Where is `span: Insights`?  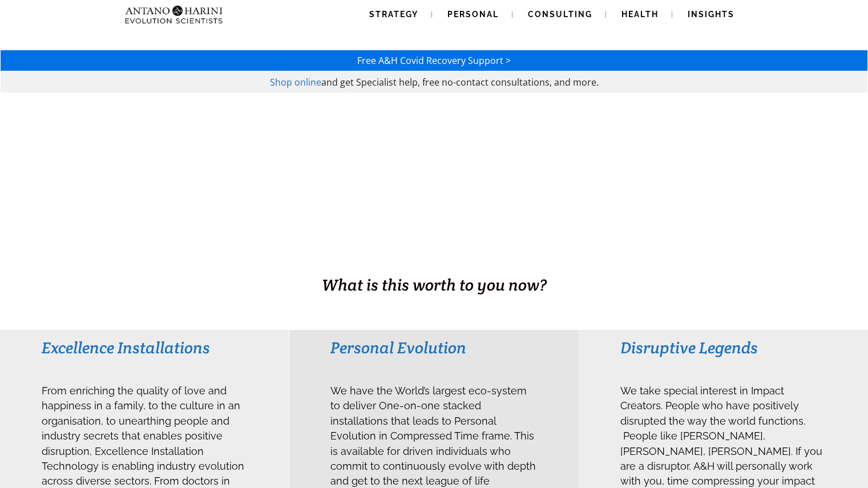 span: Insights is located at coordinates (711, 14).